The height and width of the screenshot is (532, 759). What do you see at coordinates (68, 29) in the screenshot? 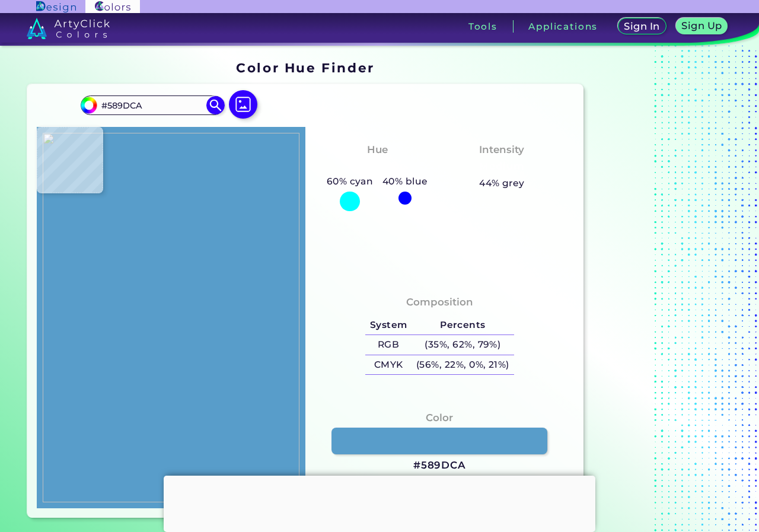
I see `img: logo_artyclick_colors_white.svg` at bounding box center [68, 29].